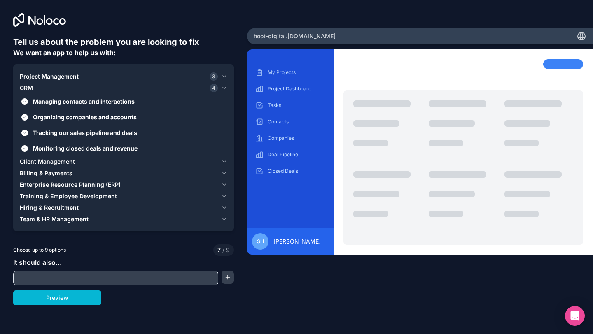 The width and height of the screenshot is (593, 334). I want to click on span: 9, so click(225, 250).